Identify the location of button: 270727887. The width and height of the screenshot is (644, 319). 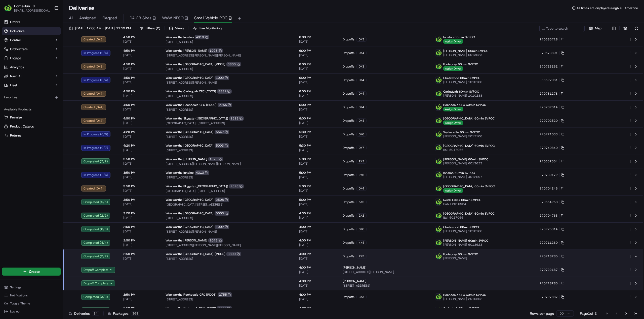
(552, 297).